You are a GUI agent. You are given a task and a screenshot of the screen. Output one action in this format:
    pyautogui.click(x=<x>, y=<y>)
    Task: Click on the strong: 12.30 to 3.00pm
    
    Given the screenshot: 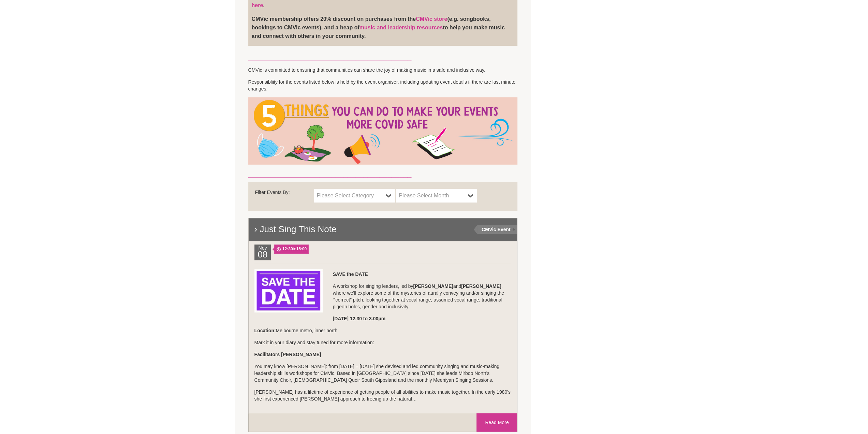 What is the action you would take?
    pyautogui.click(x=368, y=319)
    